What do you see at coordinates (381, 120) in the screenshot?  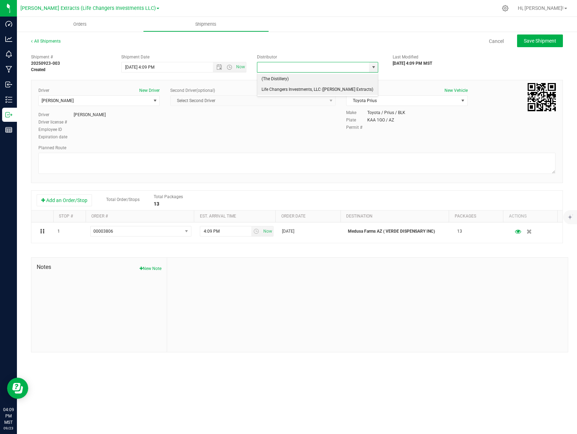 I see `div: KAA 1GO / AZ` at bounding box center [381, 120].